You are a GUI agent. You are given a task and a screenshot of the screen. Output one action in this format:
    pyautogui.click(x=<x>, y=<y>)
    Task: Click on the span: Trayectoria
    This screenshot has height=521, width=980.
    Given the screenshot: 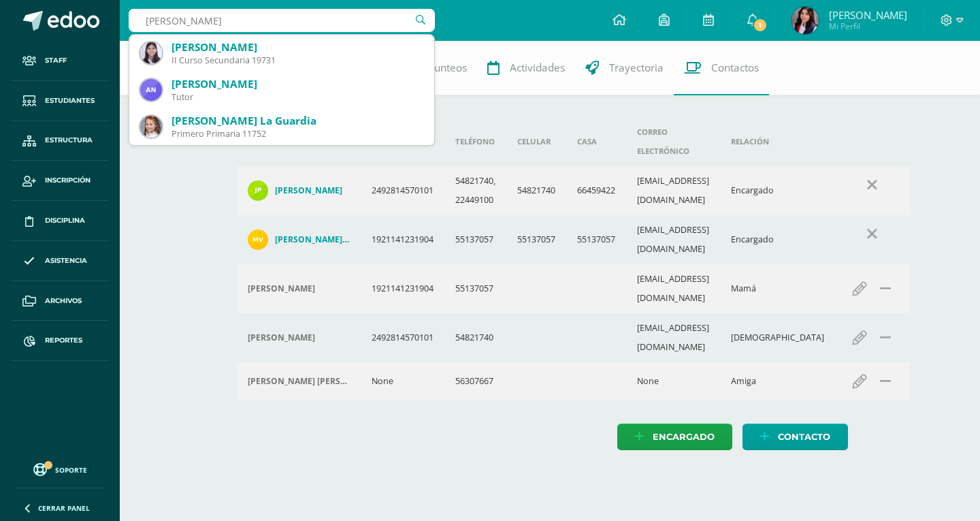 What is the action you would take?
    pyautogui.click(x=636, y=68)
    